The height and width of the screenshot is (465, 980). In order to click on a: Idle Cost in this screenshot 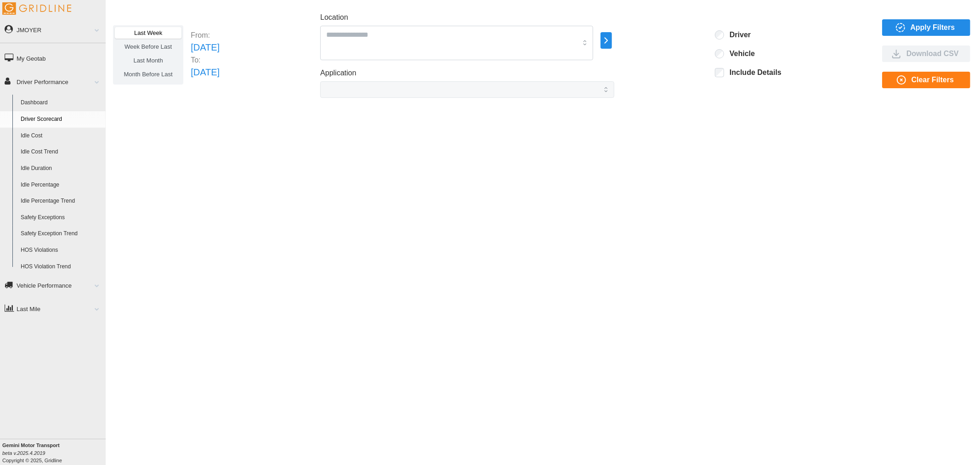, I will do `click(61, 136)`.